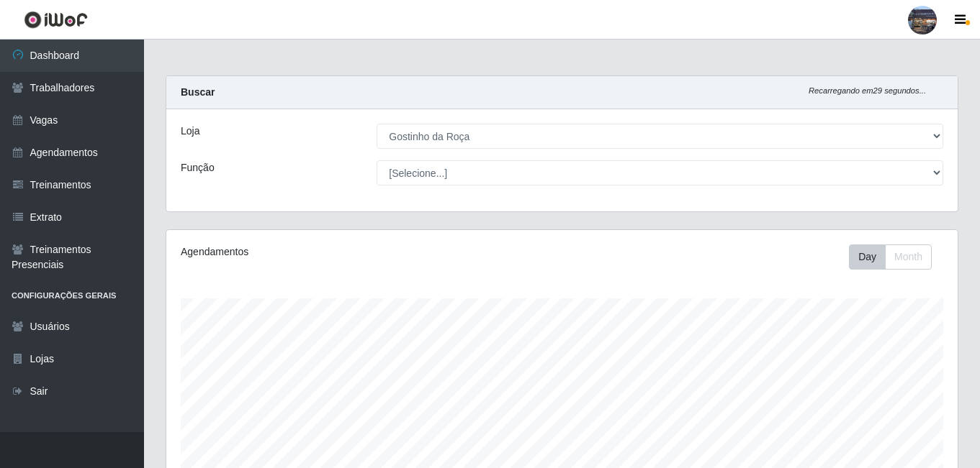 This screenshot has width=980, height=468. I want to click on button: Month, so click(908, 257).